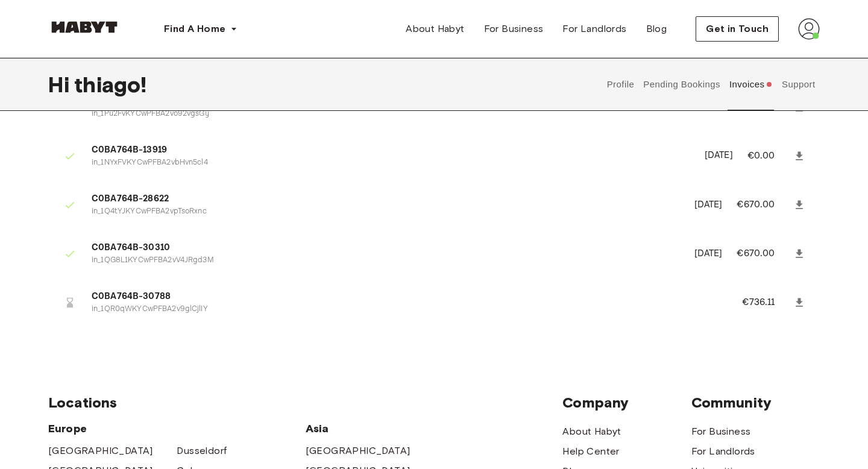 Image resolution: width=868 pixels, height=469 pixels. What do you see at coordinates (737, 29) in the screenshot?
I see `span: Get in Touch` at bounding box center [737, 29].